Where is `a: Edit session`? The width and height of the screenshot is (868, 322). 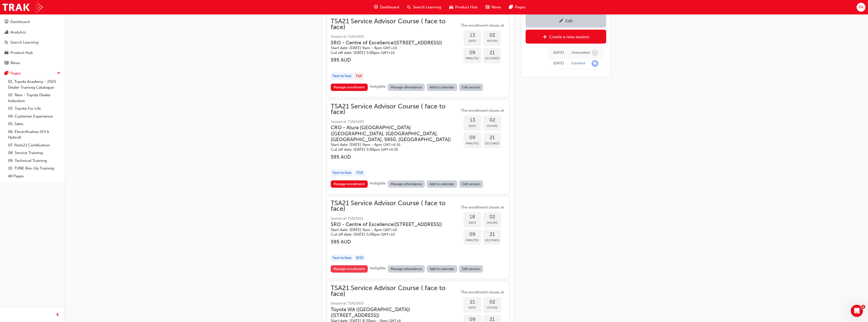 a: Edit session is located at coordinates (472, 268).